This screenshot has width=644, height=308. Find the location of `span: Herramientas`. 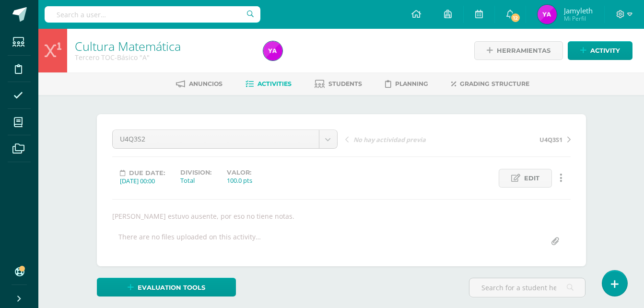

span: Herramientas is located at coordinates (524, 51).